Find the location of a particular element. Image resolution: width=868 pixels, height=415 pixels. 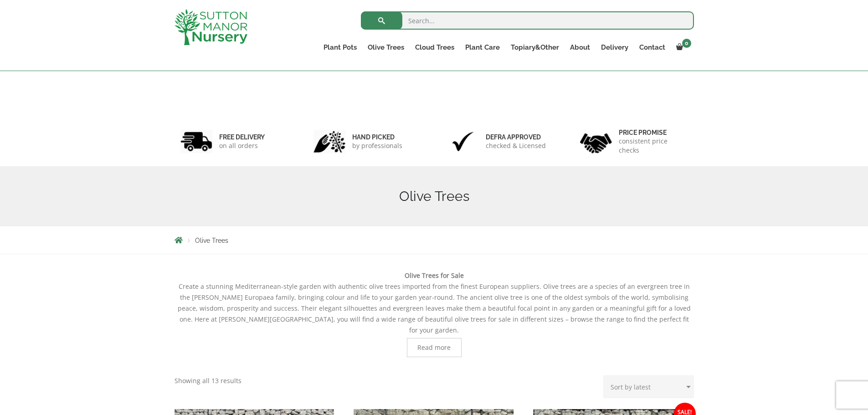

p: on all orders is located at coordinates (242, 145).